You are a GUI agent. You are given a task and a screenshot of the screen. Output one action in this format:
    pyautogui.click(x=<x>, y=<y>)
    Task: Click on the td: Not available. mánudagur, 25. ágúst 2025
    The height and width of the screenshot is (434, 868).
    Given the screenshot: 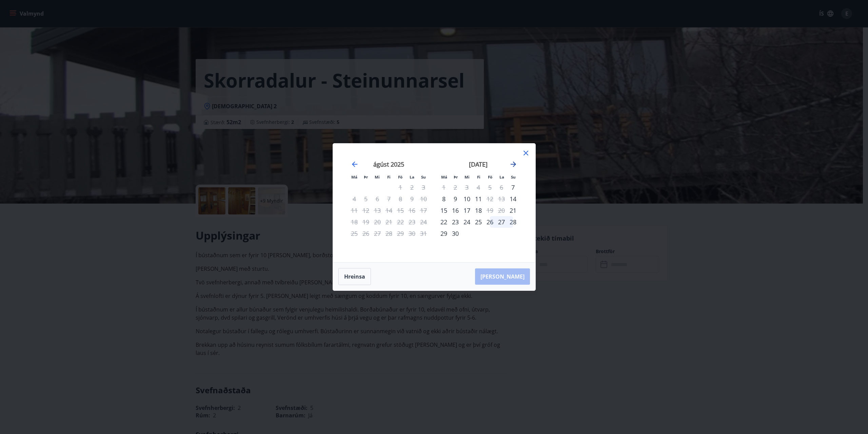 What is the action you would take?
    pyautogui.click(x=354, y=233)
    